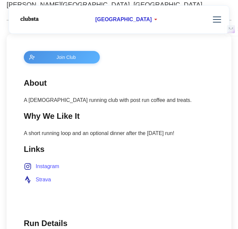 Image resolution: width=238 pixels, height=229 pixels. Describe the element at coordinates (47, 166) in the screenshot. I see `span: Instagram` at that location.